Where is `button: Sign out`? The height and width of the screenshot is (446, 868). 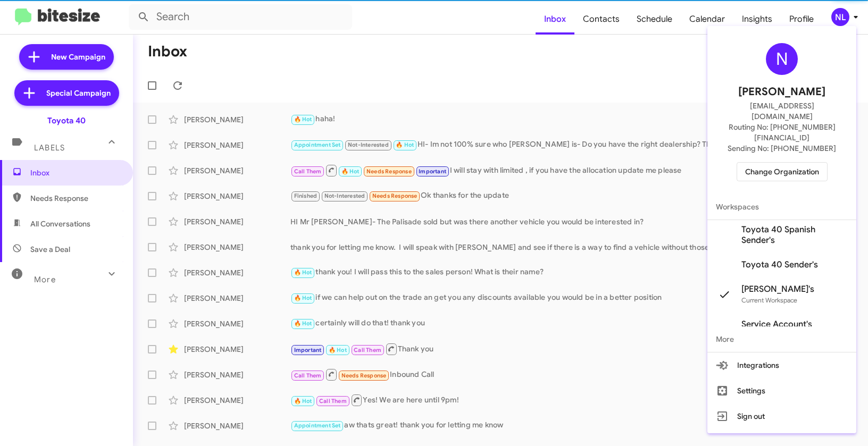
button: Sign out is located at coordinates (782, 416).